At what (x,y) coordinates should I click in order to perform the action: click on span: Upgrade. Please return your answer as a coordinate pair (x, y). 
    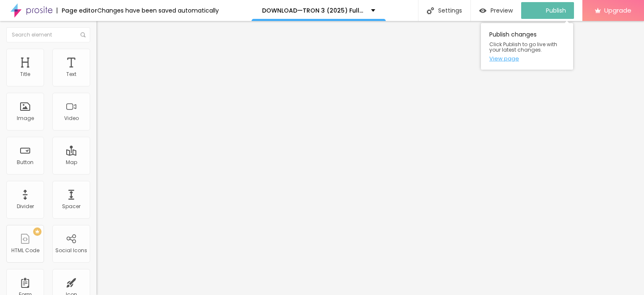
    Looking at the image, I should click on (617, 10).